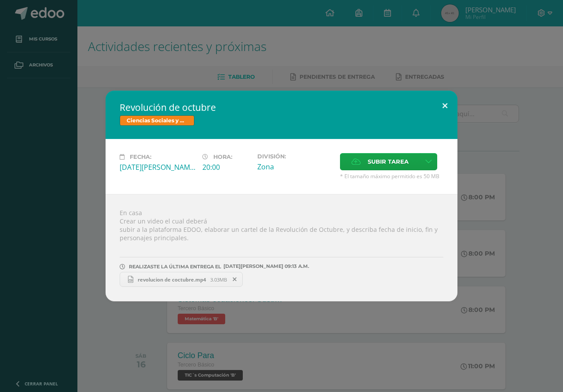  What do you see at coordinates (223, 157) in the screenshot?
I see `span: Hora:` at bounding box center [223, 157].